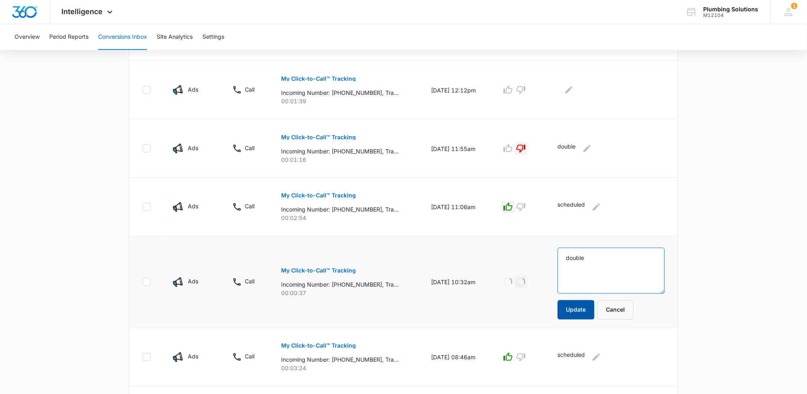 The width and height of the screenshot is (807, 394). What do you see at coordinates (213, 37) in the screenshot?
I see `button: Settings` at bounding box center [213, 37].